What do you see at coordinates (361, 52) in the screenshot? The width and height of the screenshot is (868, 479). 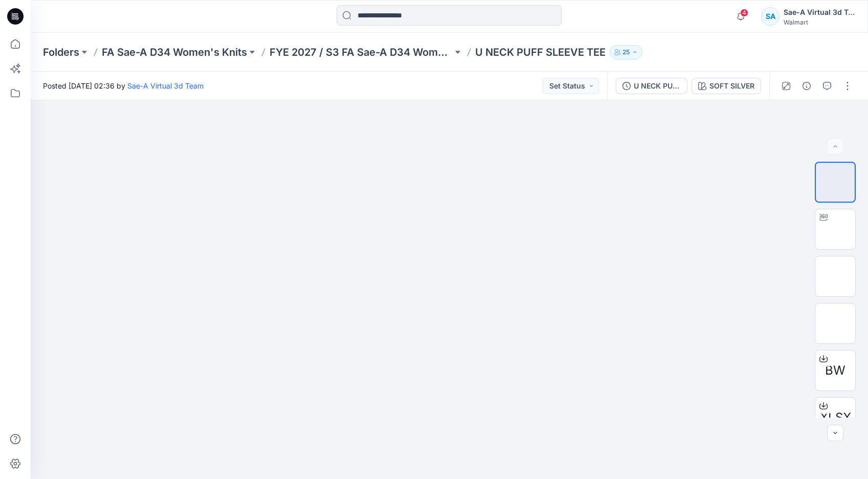 I see `a: FYE 2027 / S3 FA Sae-A D34 Women's Knits` at bounding box center [361, 52].